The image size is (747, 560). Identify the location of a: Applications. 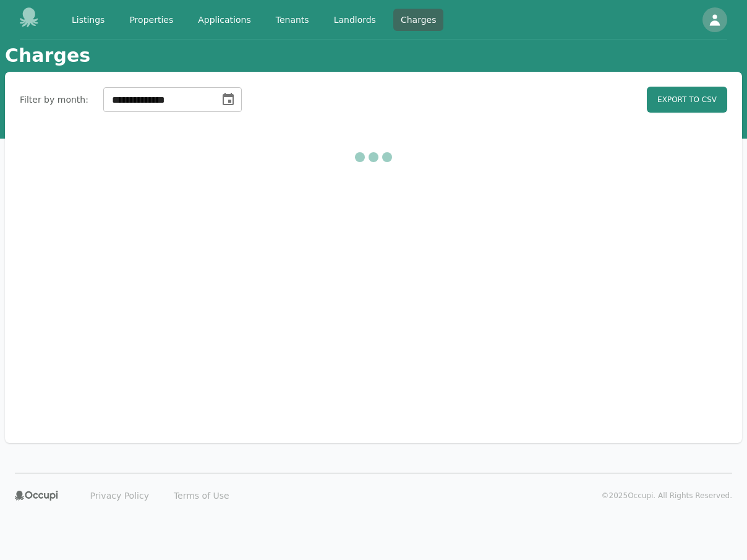
(224, 20).